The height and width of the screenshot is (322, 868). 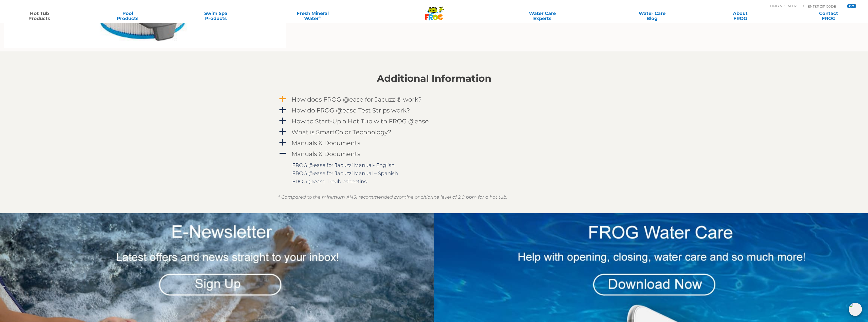 I want to click on a: Fresh MineralWater∞, so click(x=313, y=16).